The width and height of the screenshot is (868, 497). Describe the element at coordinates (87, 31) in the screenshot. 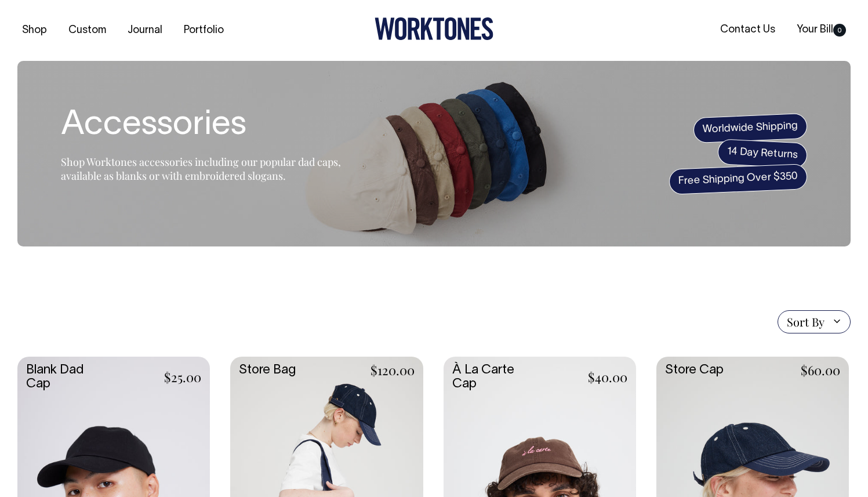

I see `a: Custom` at that location.